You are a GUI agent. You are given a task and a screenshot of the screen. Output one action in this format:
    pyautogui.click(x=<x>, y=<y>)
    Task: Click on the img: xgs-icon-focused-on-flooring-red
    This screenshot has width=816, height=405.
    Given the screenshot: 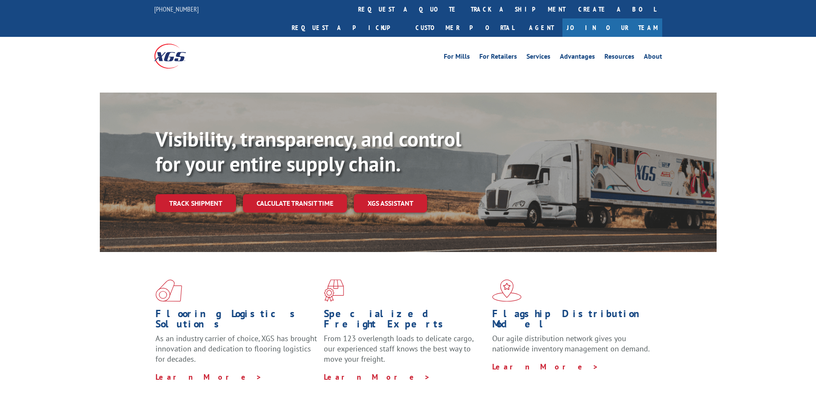 What is the action you would take?
    pyautogui.click(x=333, y=290)
    